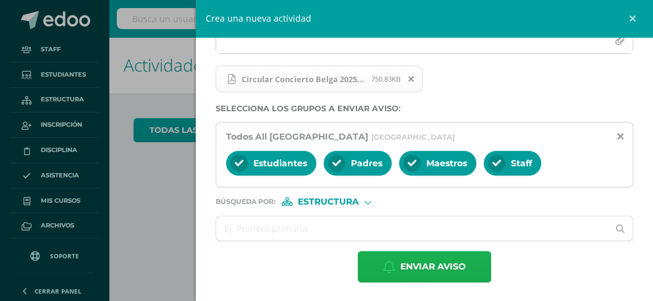  Describe the element at coordinates (366, 163) in the screenshot. I see `span: Padres` at that location.